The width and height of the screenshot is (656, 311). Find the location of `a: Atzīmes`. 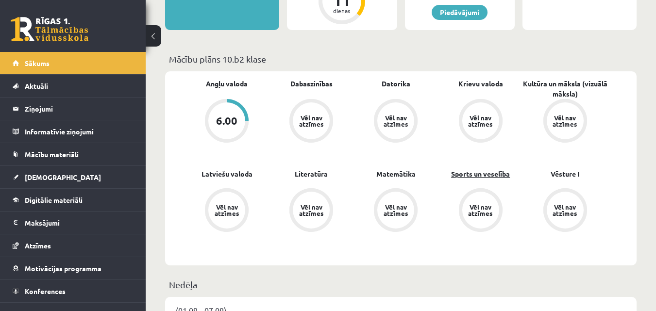

a: Atzīmes is located at coordinates (73, 246).